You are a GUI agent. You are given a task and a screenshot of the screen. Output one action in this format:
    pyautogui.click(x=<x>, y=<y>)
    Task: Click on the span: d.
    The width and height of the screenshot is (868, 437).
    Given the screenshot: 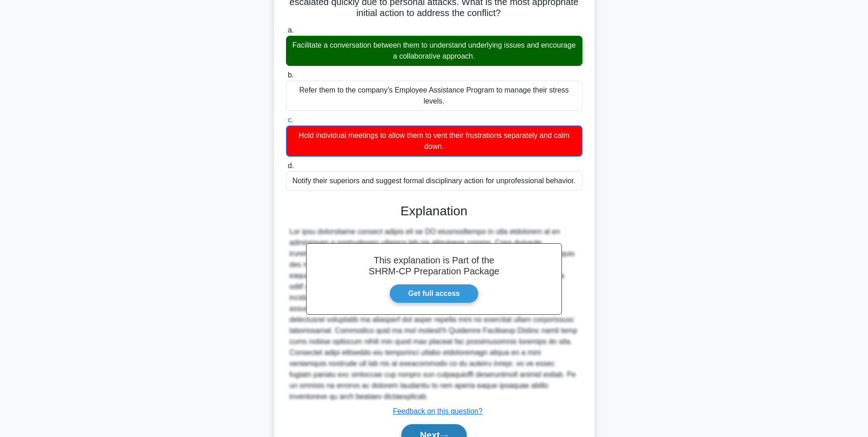 What is the action you would take?
    pyautogui.click(x=291, y=166)
    